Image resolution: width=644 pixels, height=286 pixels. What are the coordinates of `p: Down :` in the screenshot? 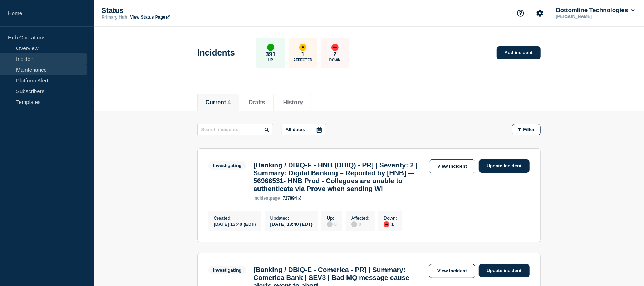 It's located at (390, 218).